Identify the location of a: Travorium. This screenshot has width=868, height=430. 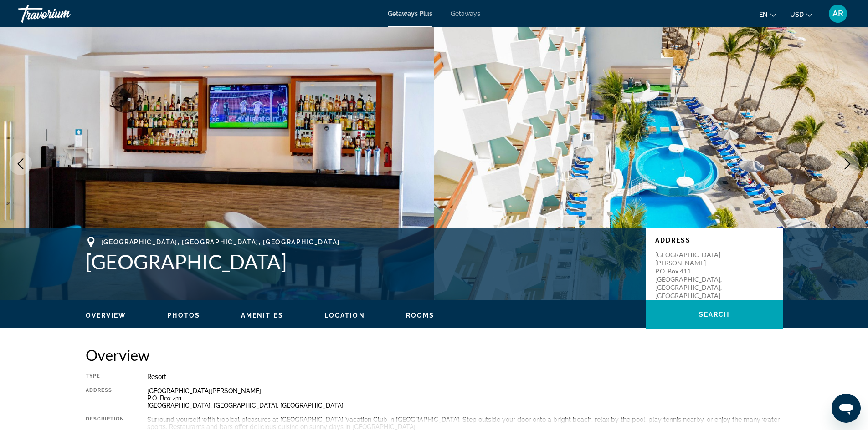
(64, 14).